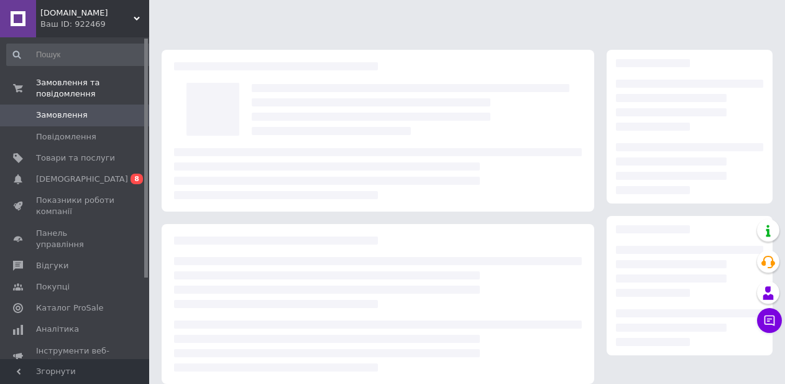 This screenshot has height=384, width=785. I want to click on div: Ваш ID: 922469, so click(94, 24).